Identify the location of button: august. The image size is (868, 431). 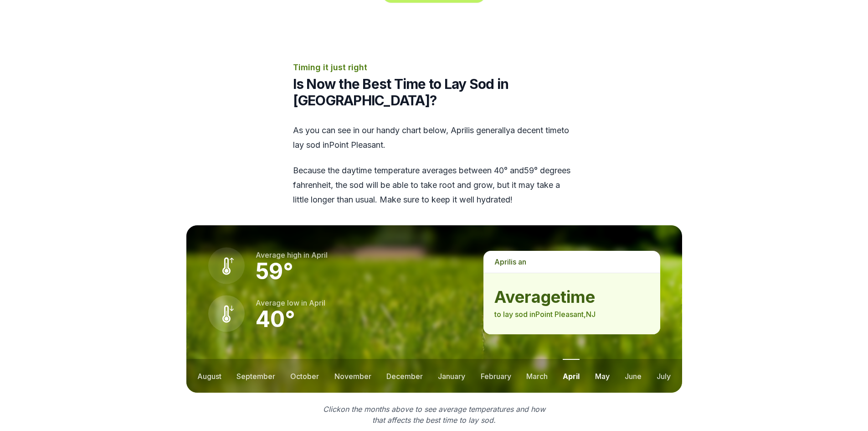
(209, 375).